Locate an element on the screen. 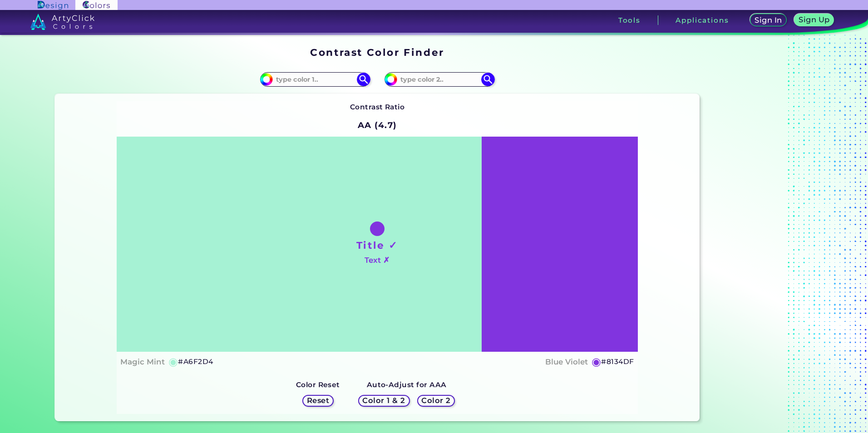 This screenshot has width=868, height=433. strong: Color Reset is located at coordinates (318, 384).